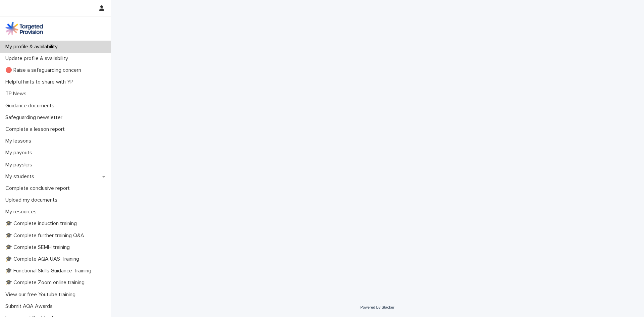 This screenshot has height=317, width=644. What do you see at coordinates (38, 59) in the screenshot?
I see `p: Update profile & availability` at bounding box center [38, 59].